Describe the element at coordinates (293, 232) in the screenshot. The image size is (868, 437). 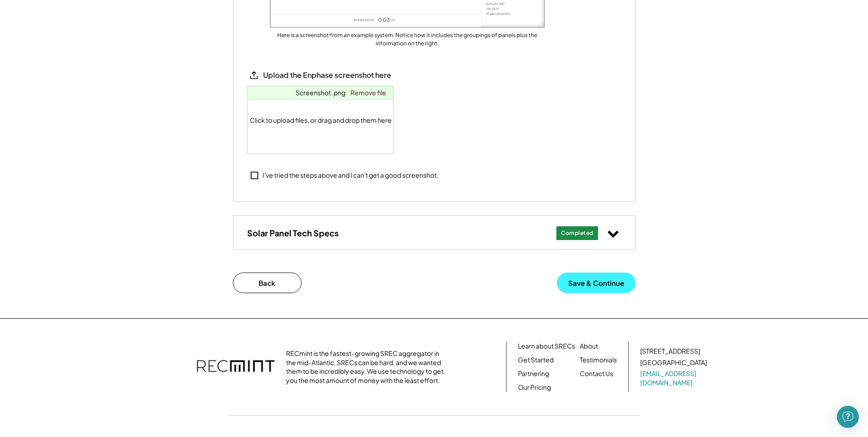
I see `h3: Solar Panel Tech Specs` at that location.